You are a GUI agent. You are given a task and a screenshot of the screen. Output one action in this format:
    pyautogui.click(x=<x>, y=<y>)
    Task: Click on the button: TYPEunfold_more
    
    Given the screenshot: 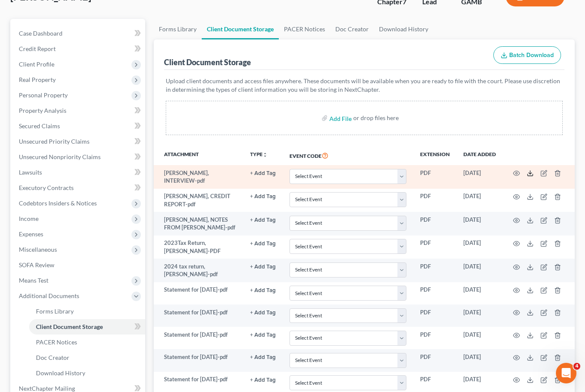 What is the action you would take?
    pyautogui.click(x=259, y=154)
    